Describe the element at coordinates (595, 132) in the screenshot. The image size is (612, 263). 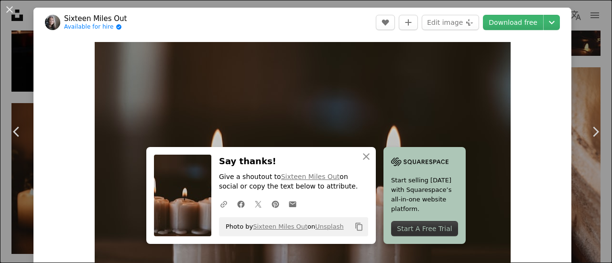
I see `a: Next` at that location.